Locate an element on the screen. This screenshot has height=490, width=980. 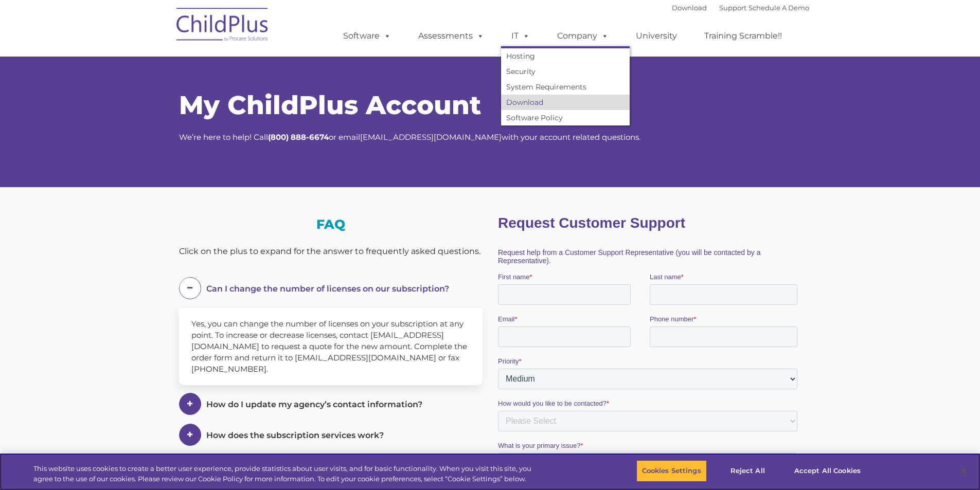
button: Accept All Cookies is located at coordinates (827, 471).